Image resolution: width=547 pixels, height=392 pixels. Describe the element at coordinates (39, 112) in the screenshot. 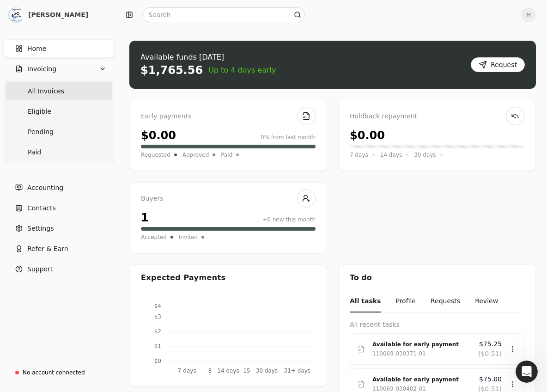

I see `span: Eligible` at that location.